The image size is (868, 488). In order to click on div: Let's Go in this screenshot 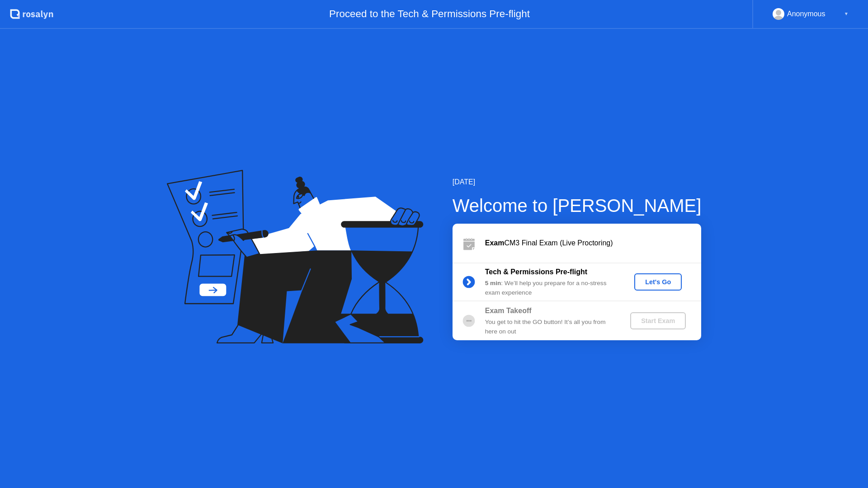, I will do `click(658, 282)`.